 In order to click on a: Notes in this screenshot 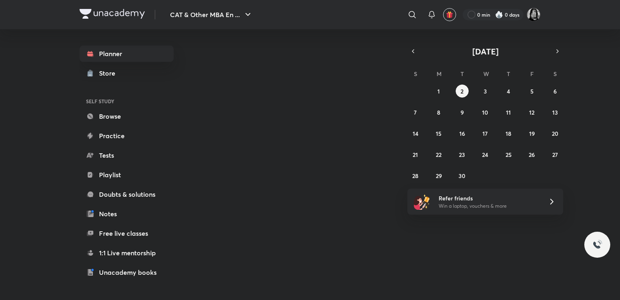, I will do `click(127, 213)`.